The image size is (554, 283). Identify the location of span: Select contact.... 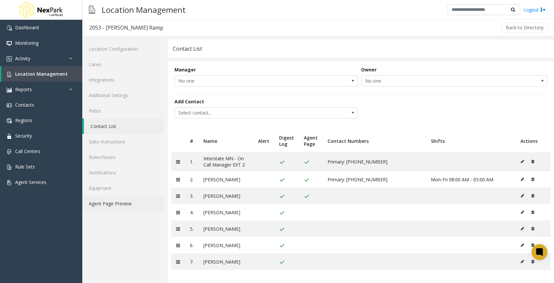
(248, 113).